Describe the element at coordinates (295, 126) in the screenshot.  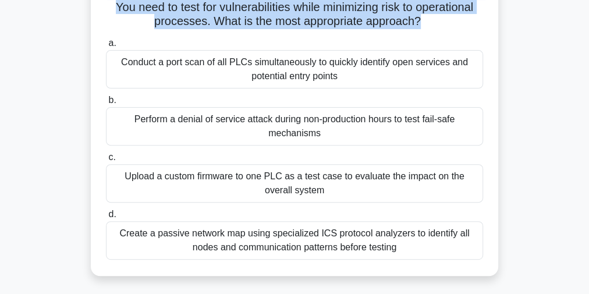
I see `div: Perform a denial of service attack during non-production hours to test fail-safe mechanisms` at that location.